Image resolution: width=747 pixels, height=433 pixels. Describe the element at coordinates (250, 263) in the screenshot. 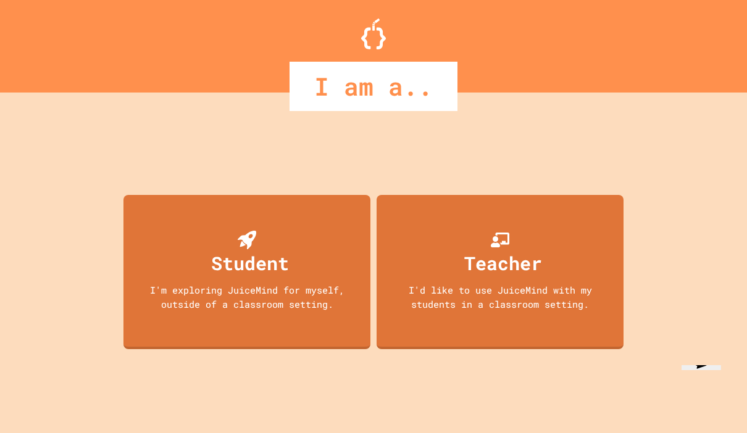

I see `div: Student` at that location.